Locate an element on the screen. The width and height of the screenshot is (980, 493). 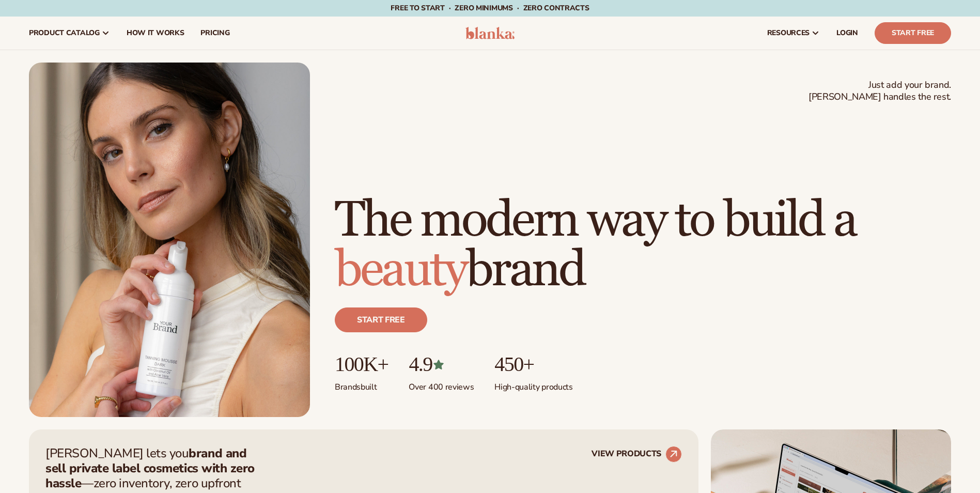
span: Free to start · ZERO minimums · ZERO contracts is located at coordinates (490, 8).